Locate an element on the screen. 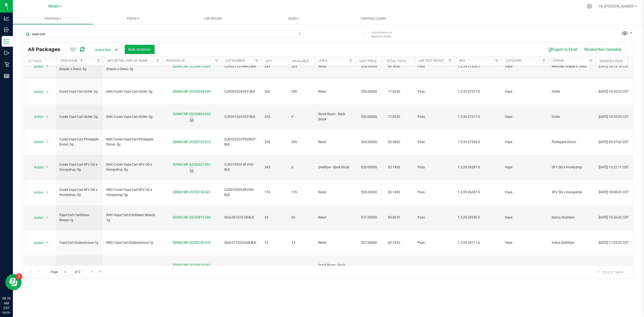  span: Clear is located at coordinates (300, 34).